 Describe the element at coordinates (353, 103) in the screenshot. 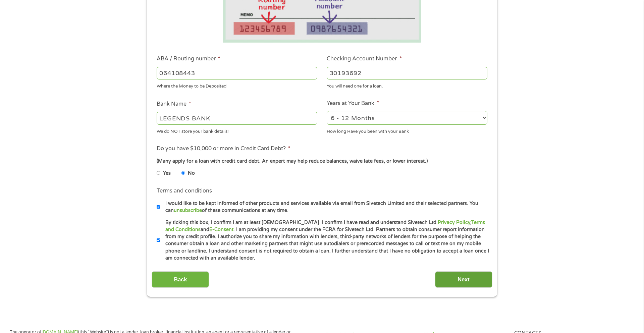

I see `label: Years at Your Bank` at that location.